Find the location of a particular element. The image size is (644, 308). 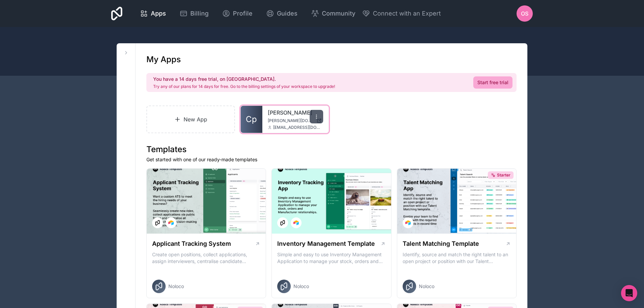

a: Profile is located at coordinates (238, 14).